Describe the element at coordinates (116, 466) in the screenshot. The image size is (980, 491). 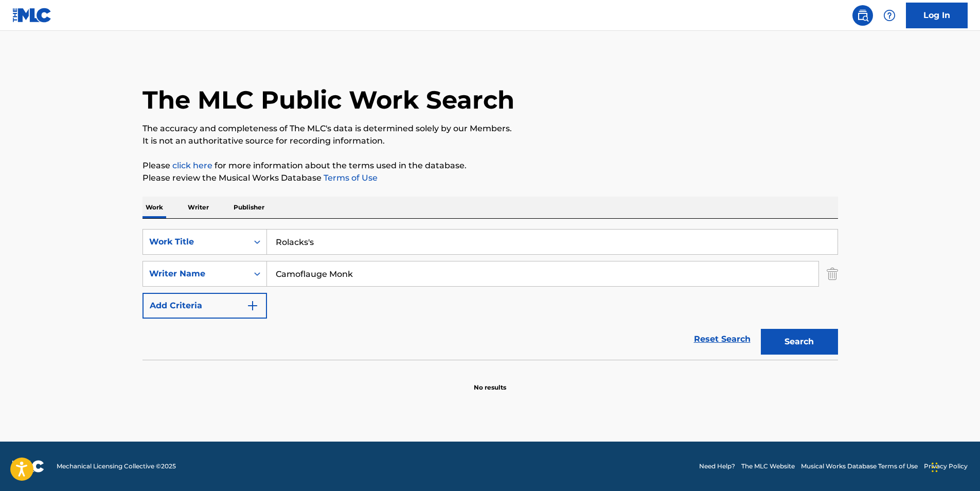
I see `span: Mechanical Licensing Collective © 2025` at that location.